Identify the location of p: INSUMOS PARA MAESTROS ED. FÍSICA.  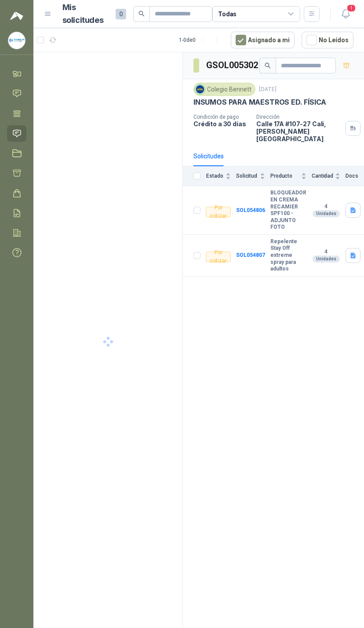
(260, 102).